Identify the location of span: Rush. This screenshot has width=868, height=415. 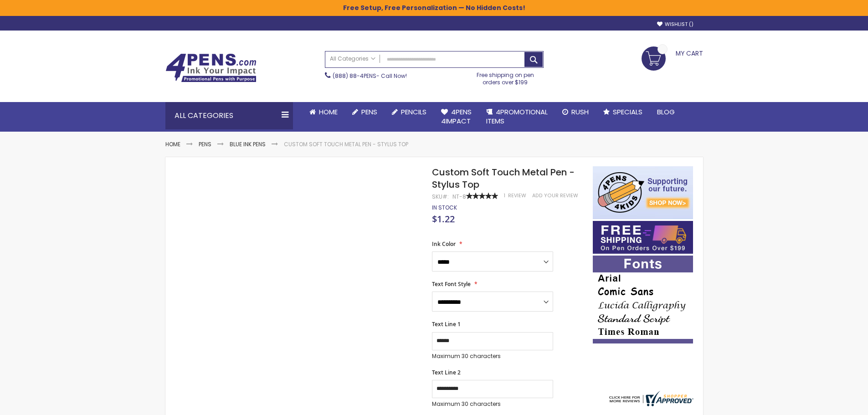
(580, 111).